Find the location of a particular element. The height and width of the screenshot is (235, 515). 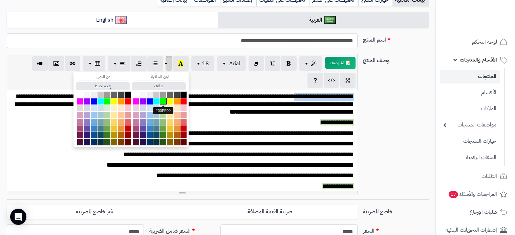

a: المراجعات والأسئلة17 is located at coordinates (475, 194).